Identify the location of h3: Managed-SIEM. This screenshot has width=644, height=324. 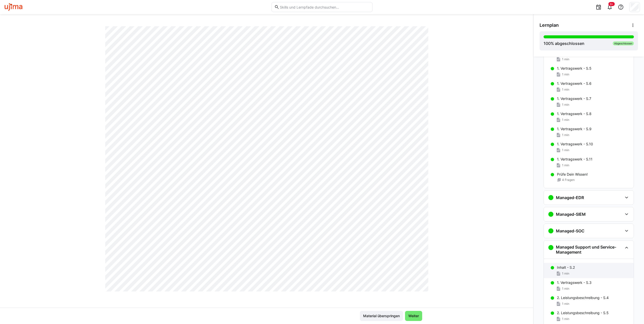
(571, 214).